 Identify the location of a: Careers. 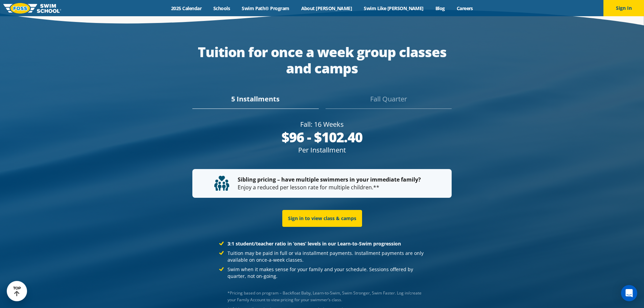
(465, 8).